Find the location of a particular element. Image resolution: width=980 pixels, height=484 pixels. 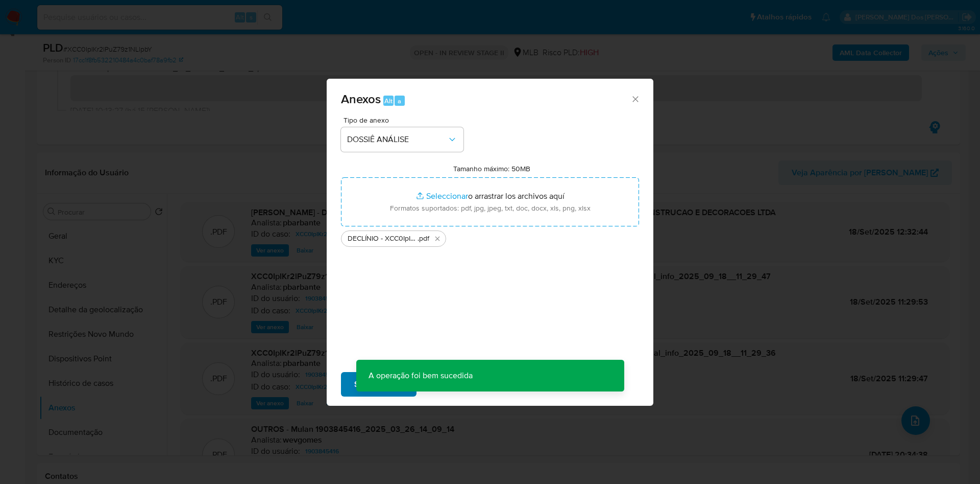

span: Subir arquivo is located at coordinates (379, 384).